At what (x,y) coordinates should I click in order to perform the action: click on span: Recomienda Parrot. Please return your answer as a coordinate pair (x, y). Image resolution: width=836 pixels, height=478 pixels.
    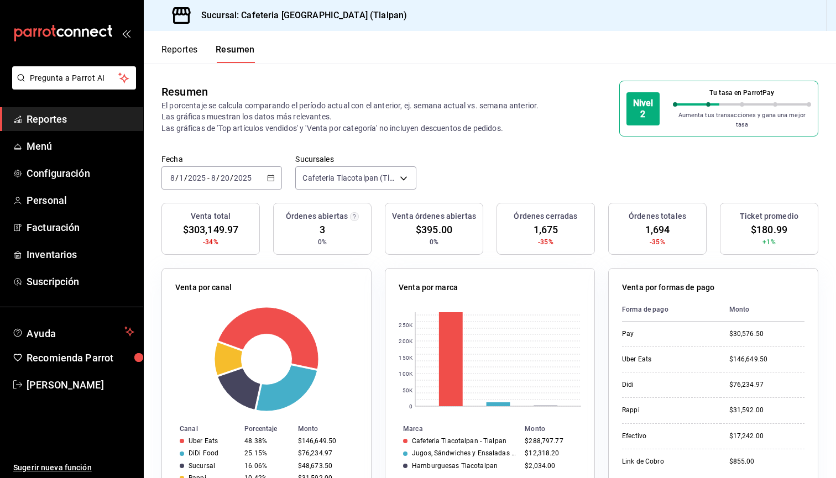
    Looking at the image, I should click on (80, 358).